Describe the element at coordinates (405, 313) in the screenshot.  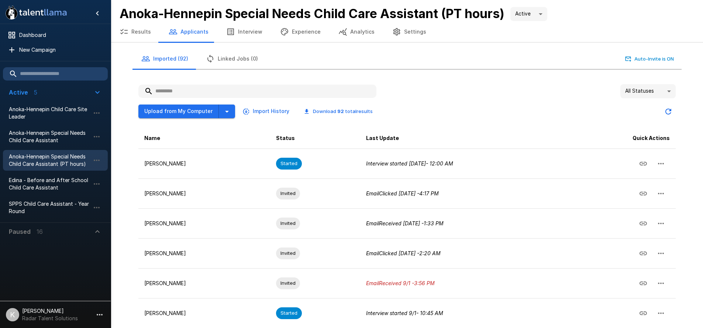
I see `i: Interview started 9/1 - 10:45 AM` at that location.